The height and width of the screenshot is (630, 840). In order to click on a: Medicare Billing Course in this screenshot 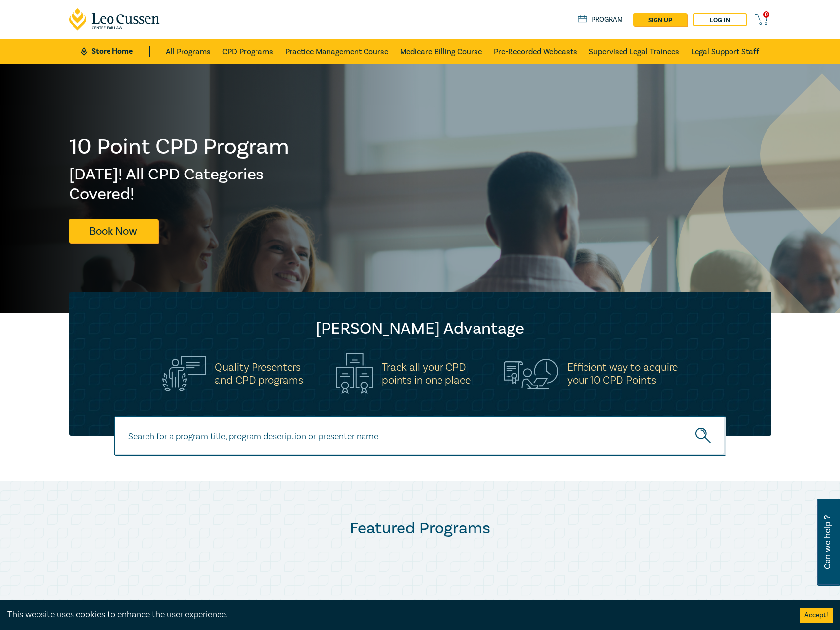, I will do `click(441, 51)`.